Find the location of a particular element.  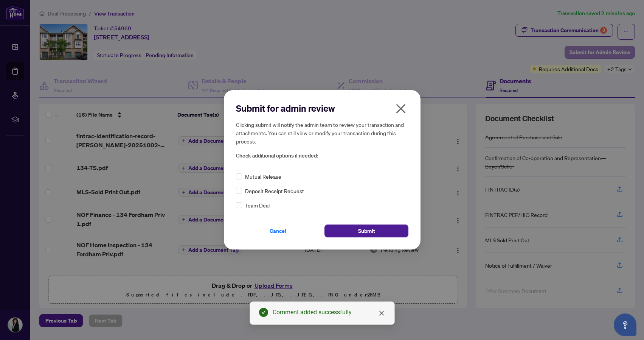

button: Cancel is located at coordinates (278, 231).